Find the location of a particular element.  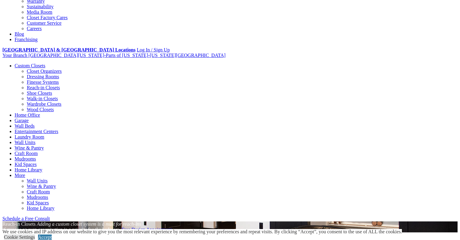

a: Entertainment Centers is located at coordinates (37, 131).